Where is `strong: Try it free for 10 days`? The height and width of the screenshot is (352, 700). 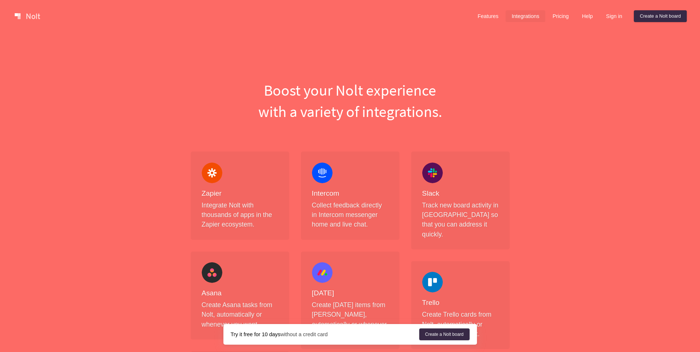
strong: Try it free for 10 days is located at coordinates (255, 334).